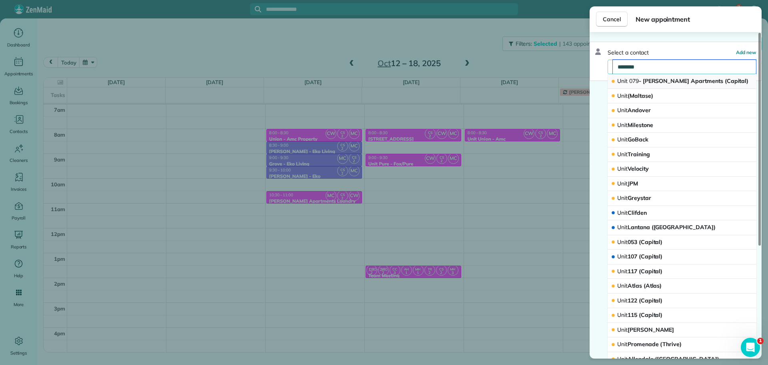  Describe the element at coordinates (640, 271) in the screenshot. I see `span: 117 (Capital)` at that location.